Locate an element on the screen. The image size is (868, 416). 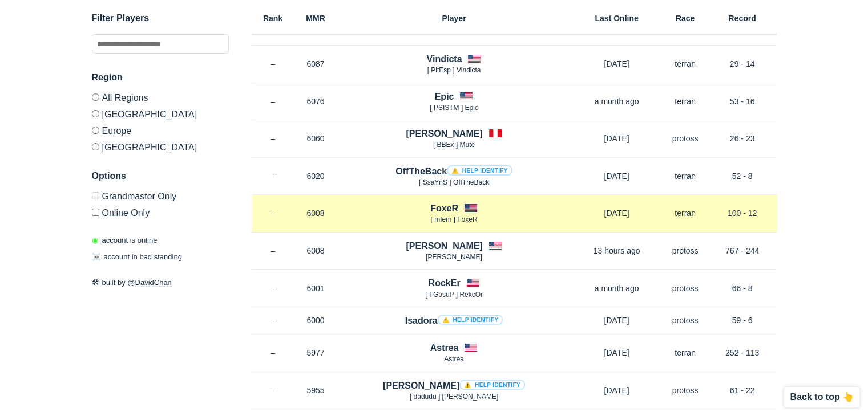
h3: Filter Players is located at coordinates (161, 18).